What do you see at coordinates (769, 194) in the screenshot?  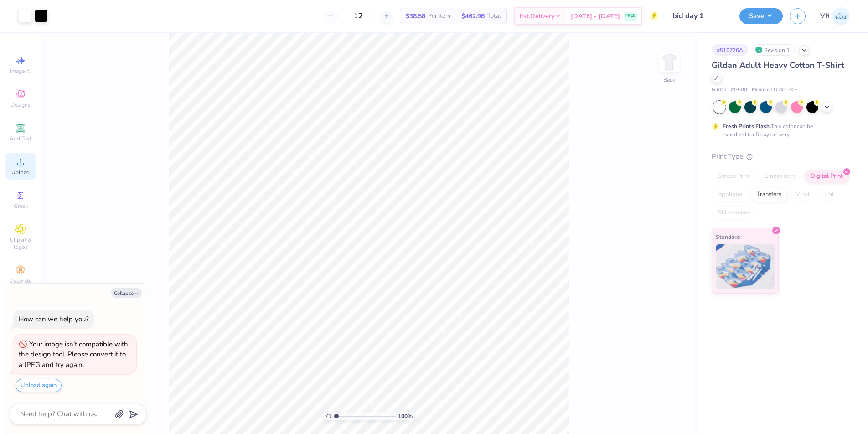 I see `div: Transfers` at bounding box center [769, 194].